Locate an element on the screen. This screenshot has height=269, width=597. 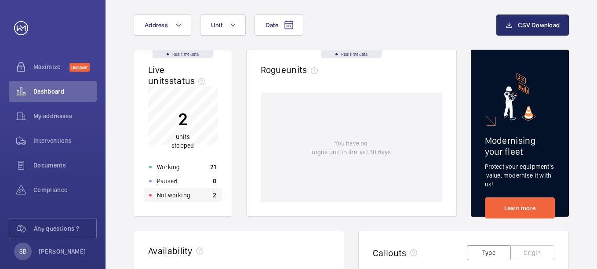
button: CSV Download is located at coordinates (532, 25).